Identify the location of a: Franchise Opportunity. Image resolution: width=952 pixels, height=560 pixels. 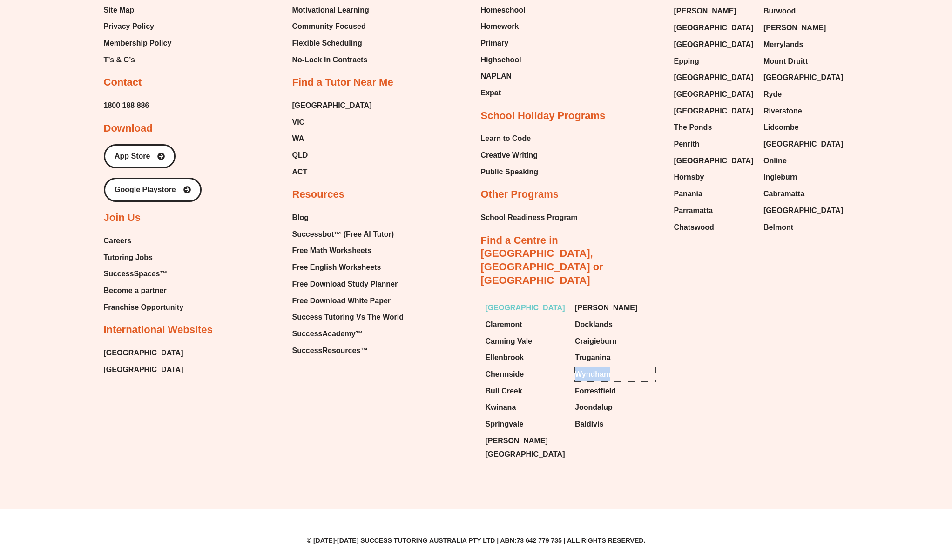
(144, 308).